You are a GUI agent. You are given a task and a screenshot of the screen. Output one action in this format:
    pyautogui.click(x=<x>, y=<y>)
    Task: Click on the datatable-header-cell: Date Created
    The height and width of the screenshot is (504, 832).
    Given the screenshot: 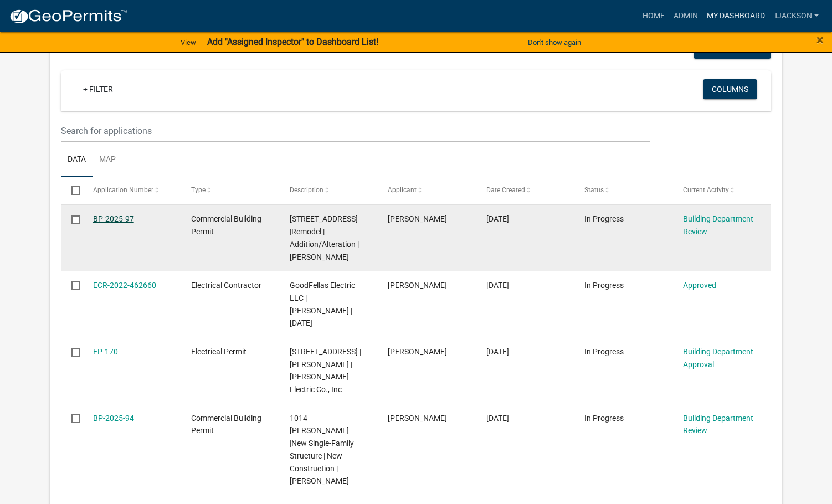 What is the action you would take?
    pyautogui.click(x=525, y=190)
    